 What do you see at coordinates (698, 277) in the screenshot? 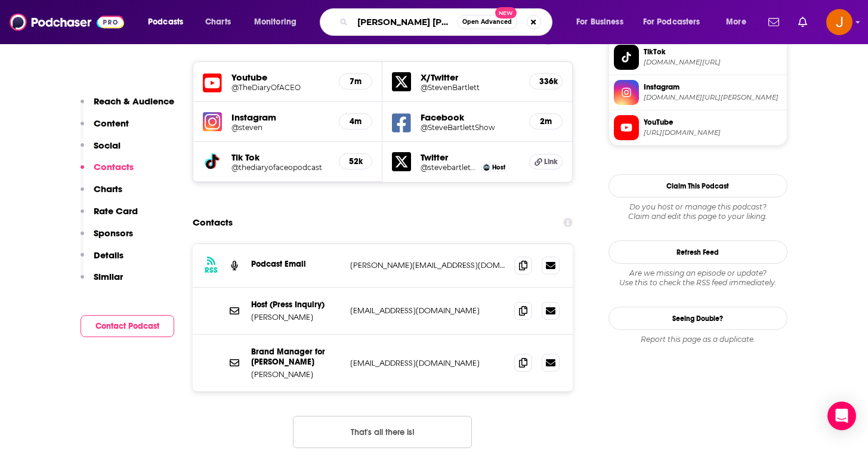
I see `div: Are we missing an episode or update? Use this to check the RSS feed immediately.` at bounding box center [698, 277].